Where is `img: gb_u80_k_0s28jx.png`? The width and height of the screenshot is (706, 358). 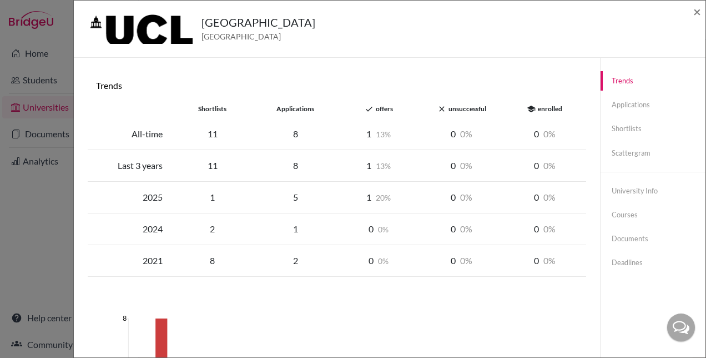
img: gb_u80_k_0s28jx.png is located at coordinates (140, 29).